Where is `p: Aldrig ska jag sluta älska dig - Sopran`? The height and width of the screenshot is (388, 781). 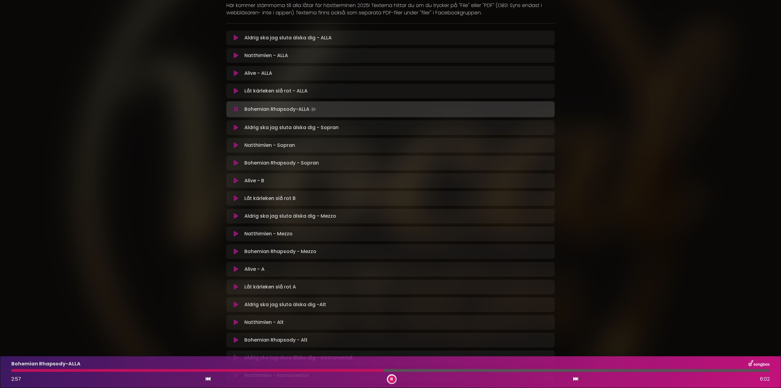 p: Aldrig ska jag sluta älska dig - Sopran is located at coordinates (291, 128).